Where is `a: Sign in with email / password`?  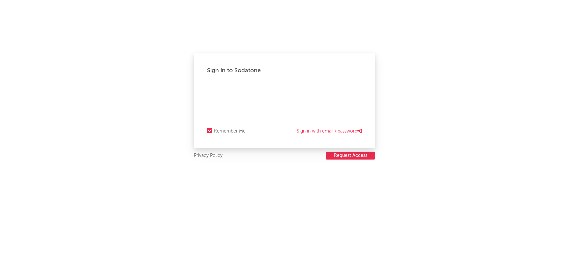
a: Sign in with email / password is located at coordinates (329, 131).